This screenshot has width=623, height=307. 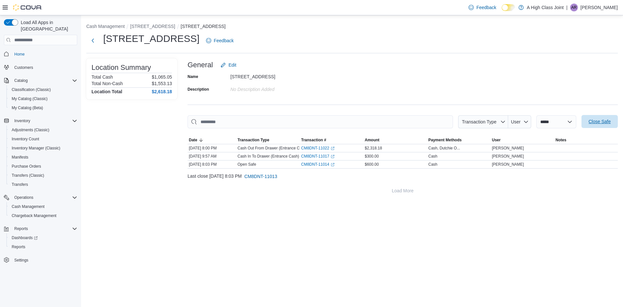 What do you see at coordinates (220, 41) in the screenshot?
I see `a: Feedback` at bounding box center [220, 41].